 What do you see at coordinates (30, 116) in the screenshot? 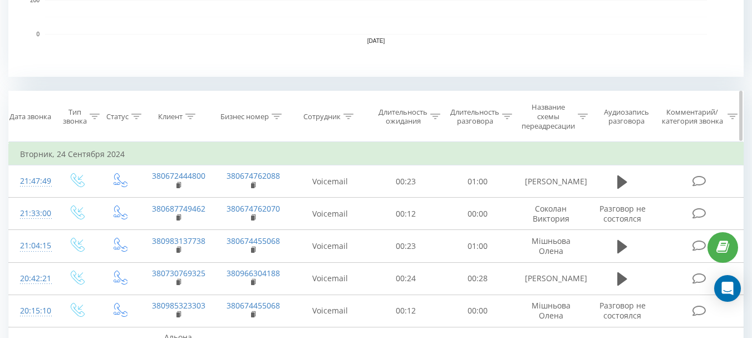
I see `div: Дата звонка` at bounding box center [30, 116].